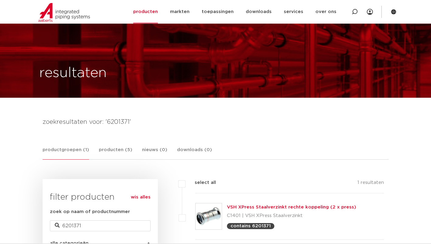  I want to click on a: producten (5), so click(116, 153).